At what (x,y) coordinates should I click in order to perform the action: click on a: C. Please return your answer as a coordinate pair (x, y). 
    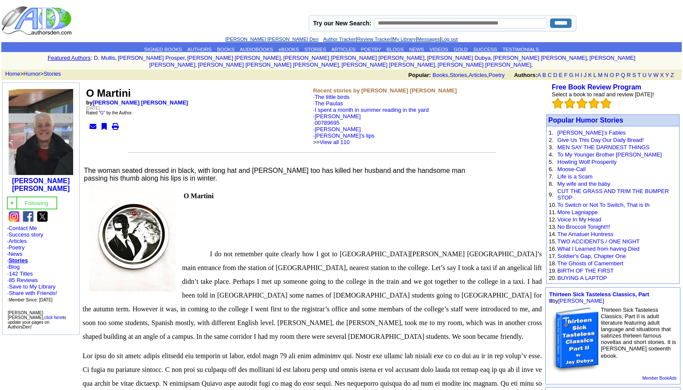
    Looking at the image, I should click on (549, 75).